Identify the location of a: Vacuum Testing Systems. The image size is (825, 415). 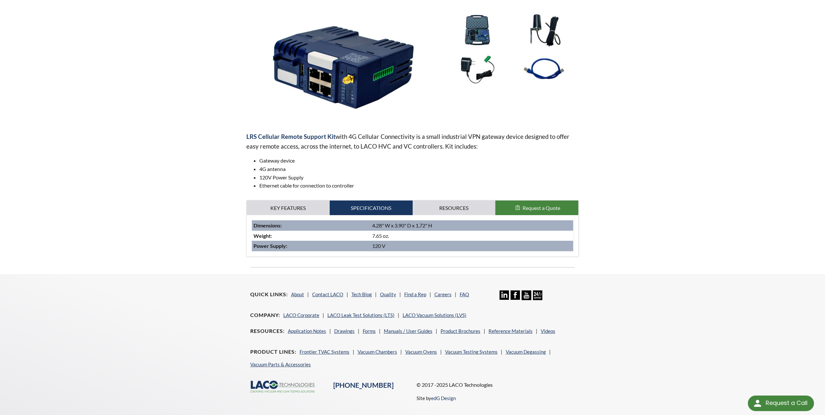
(471, 351).